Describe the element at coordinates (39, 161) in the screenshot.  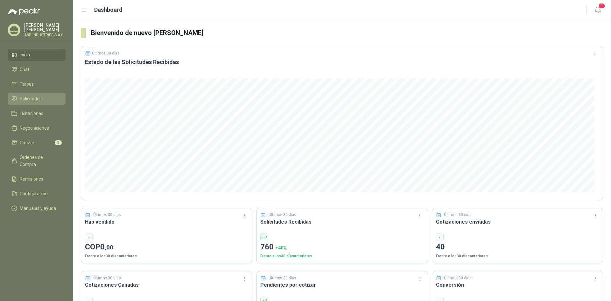
I see `span: Órdenes de Compra` at that location.